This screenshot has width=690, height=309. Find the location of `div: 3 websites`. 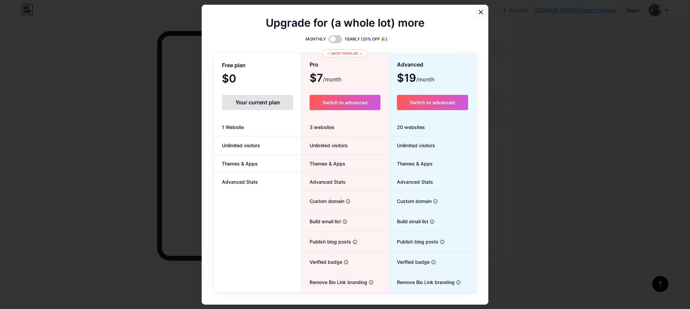

div: 3 websites is located at coordinates (345, 127).